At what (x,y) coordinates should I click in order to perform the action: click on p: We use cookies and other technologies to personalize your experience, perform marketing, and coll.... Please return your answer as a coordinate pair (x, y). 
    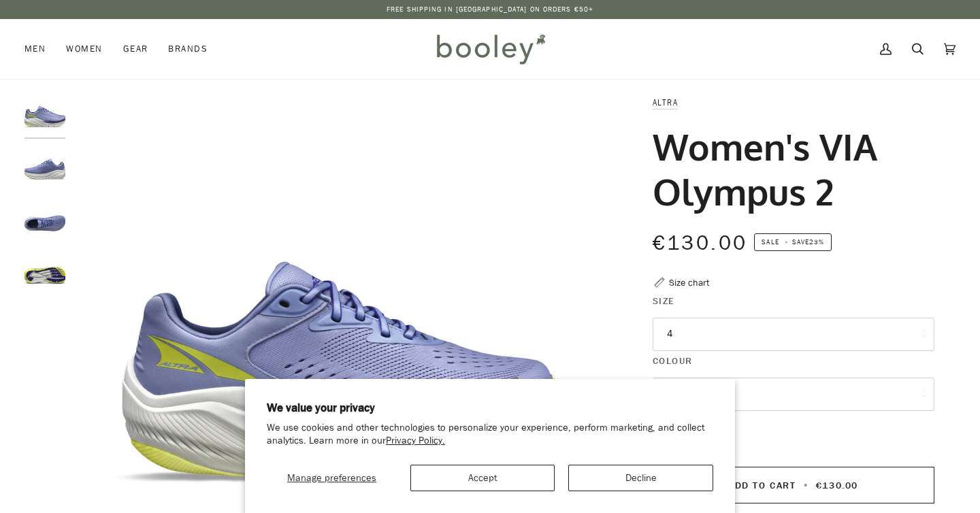
    Looking at the image, I should click on (490, 434).